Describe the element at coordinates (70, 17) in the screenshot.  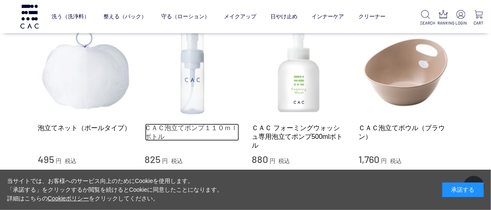
I see `a: 洗う（洗浄料）` at that location.